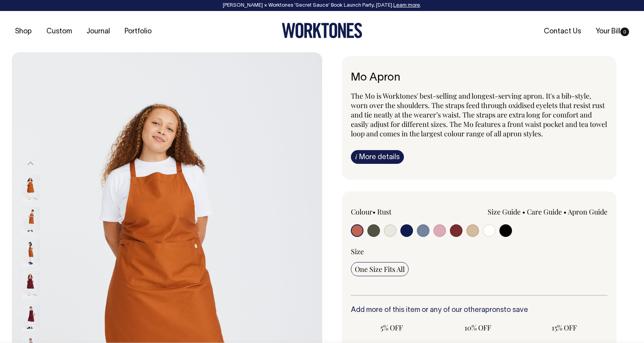  Describe the element at coordinates (504, 212) in the screenshot. I see `a: Size Guide` at that location.